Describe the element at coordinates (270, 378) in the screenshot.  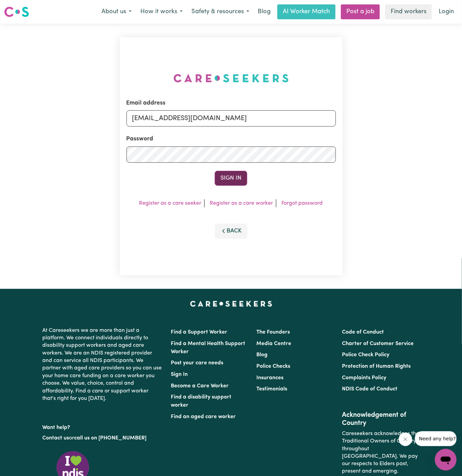
I see `a: Insurances` at that location.